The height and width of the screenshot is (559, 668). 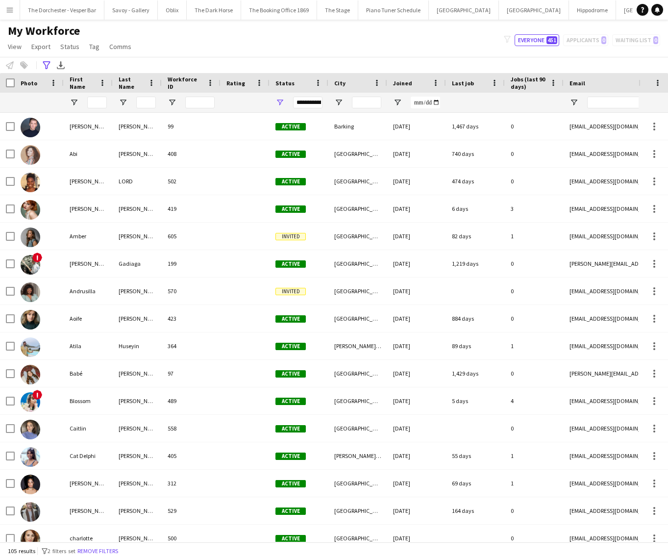 What do you see at coordinates (279, 10) in the screenshot?
I see `button: The Booking Office 1869` at bounding box center [279, 10].